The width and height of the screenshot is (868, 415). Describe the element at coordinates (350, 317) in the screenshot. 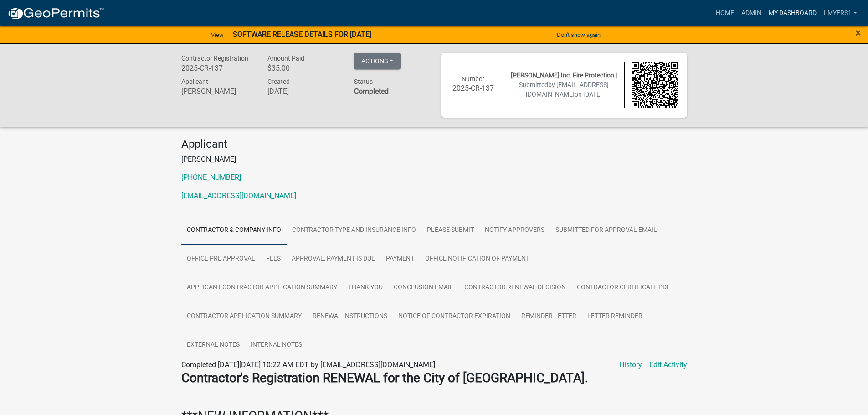

I see `a: Renewal instructions` at that location.